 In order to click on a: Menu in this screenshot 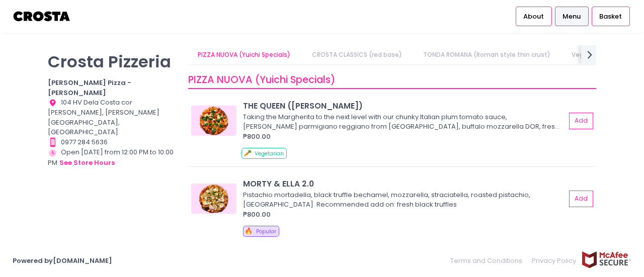, I will do `click(572, 16)`.